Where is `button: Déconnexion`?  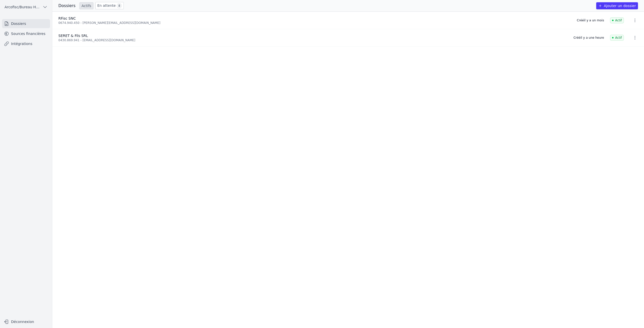
button: Déconnexion is located at coordinates (26, 322).